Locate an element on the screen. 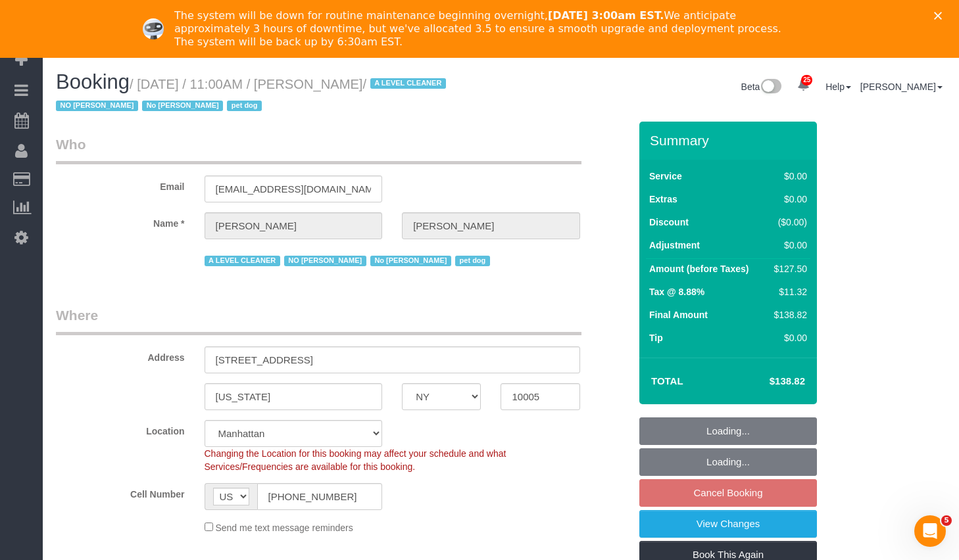  a: View Changes is located at coordinates (729, 524).